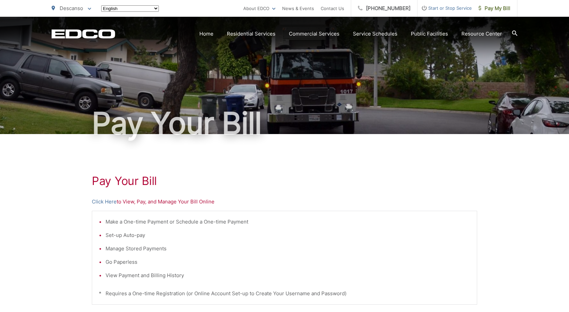  What do you see at coordinates (288, 262) in the screenshot?
I see `li: Go Paperless` at bounding box center [288, 262].